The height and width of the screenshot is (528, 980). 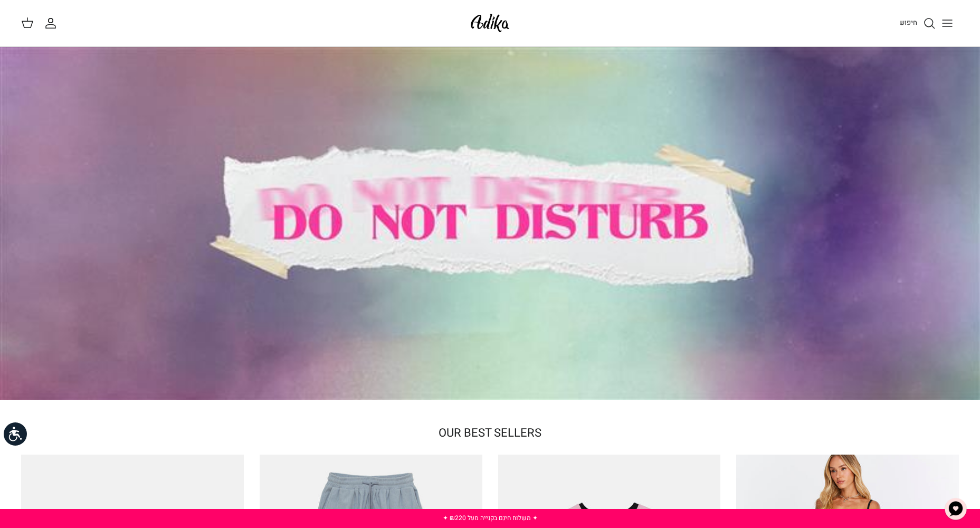 What do you see at coordinates (490, 518) in the screenshot?
I see `a: ✦ משלוח חינם בקנייה מעל ₪220 ✦` at bounding box center [490, 518].